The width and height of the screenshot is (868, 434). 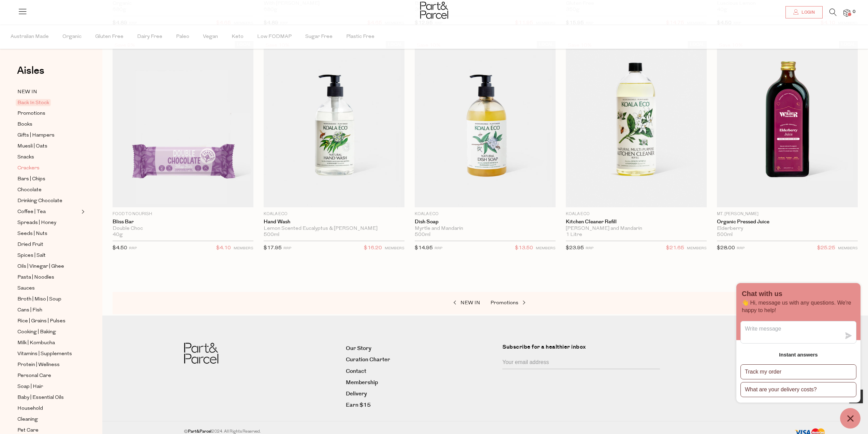 I want to click on span: Crackers, so click(x=28, y=168).